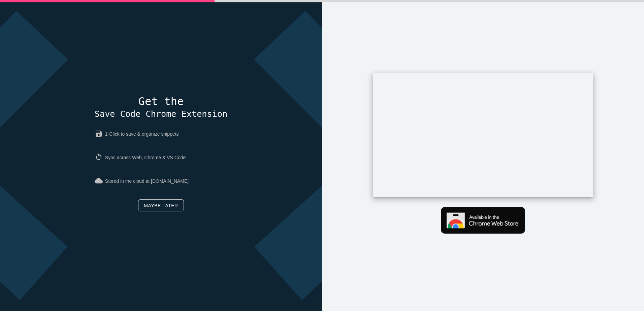  What do you see at coordinates (161, 108) in the screenshot?
I see `h4: Get the` at bounding box center [161, 108].